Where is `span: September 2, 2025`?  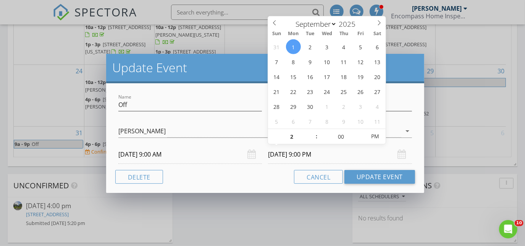
span: September 2, 2025 is located at coordinates (310, 47).